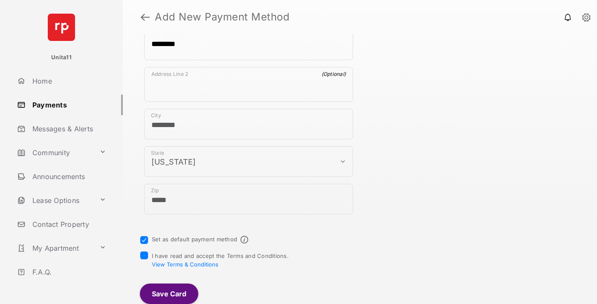 The height and width of the screenshot is (304, 597). What do you see at coordinates (249, 162) in the screenshot?
I see `div: payment_method_screening[postal_addresses][administrativeArea]` at bounding box center [249, 162].